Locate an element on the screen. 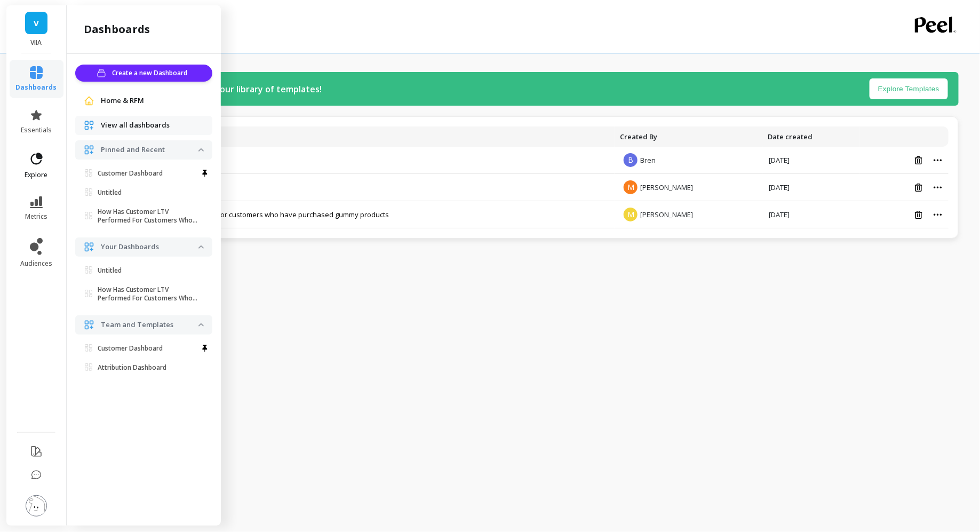  span: V is located at coordinates (36, 23).